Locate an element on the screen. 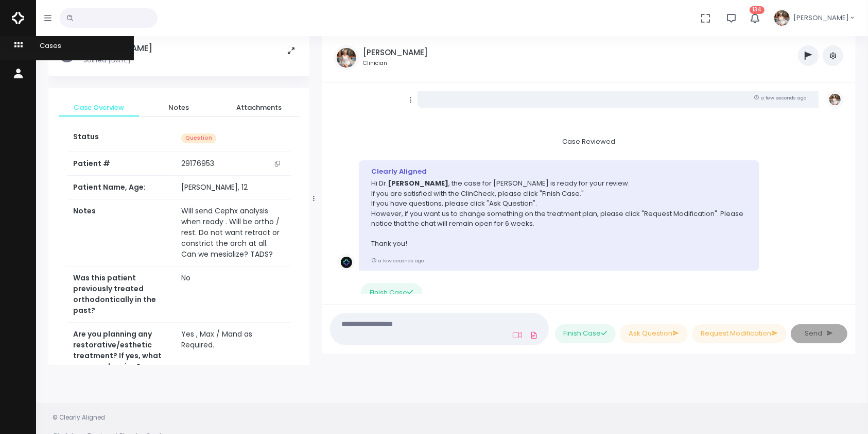  span: Case Overview is located at coordinates (99, 108).